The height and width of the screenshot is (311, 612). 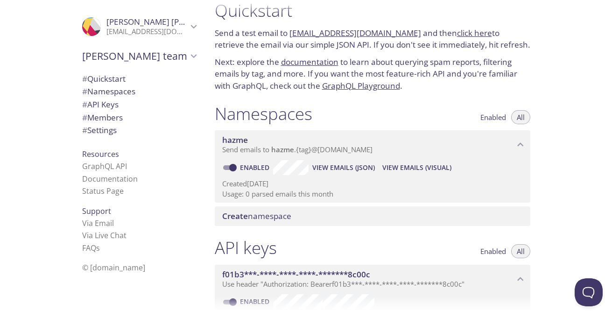 What do you see at coordinates (139, 118) in the screenshot?
I see `div: Members` at bounding box center [139, 118].